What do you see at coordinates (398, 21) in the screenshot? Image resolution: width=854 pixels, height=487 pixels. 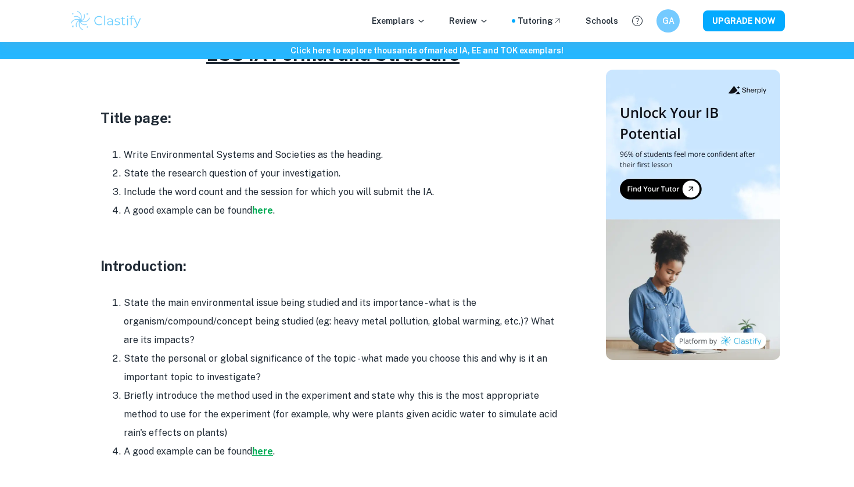 I see `p: Exemplars` at bounding box center [398, 21].